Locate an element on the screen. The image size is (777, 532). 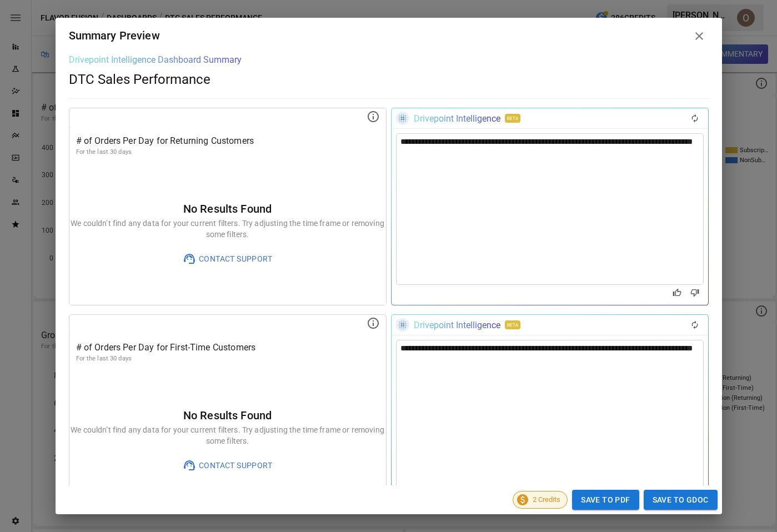
button: Bad Response is located at coordinates (695, 293).